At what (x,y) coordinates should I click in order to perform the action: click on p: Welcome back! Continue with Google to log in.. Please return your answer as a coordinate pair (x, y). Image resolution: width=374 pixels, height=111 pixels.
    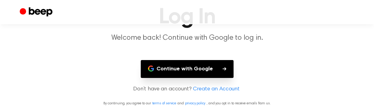
    Looking at the image, I should click on (187, 38).